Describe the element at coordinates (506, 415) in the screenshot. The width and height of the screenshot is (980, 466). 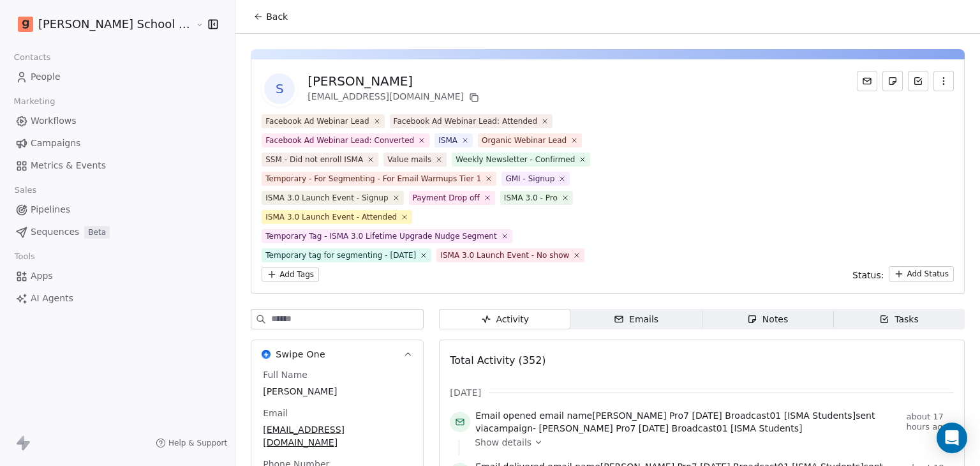
I see `span: Email opened` at that location.